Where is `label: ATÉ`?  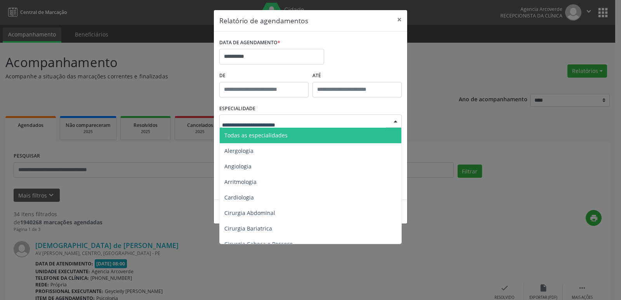 label: ATÉ is located at coordinates (357, 76).